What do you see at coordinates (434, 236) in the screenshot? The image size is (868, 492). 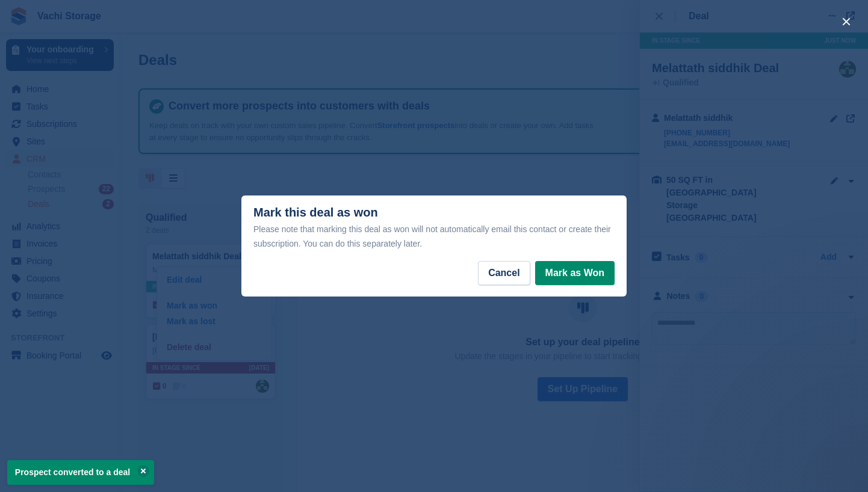 I see `div: Please note that marking this deal as won will not automatically email this contact or create the...` at bounding box center [434, 236].